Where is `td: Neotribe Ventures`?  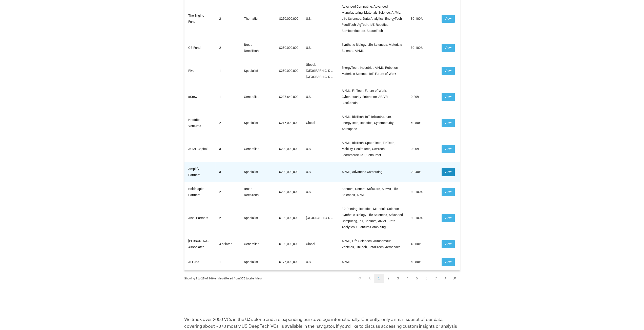 td: Neotribe Ventures is located at coordinates (200, 122).